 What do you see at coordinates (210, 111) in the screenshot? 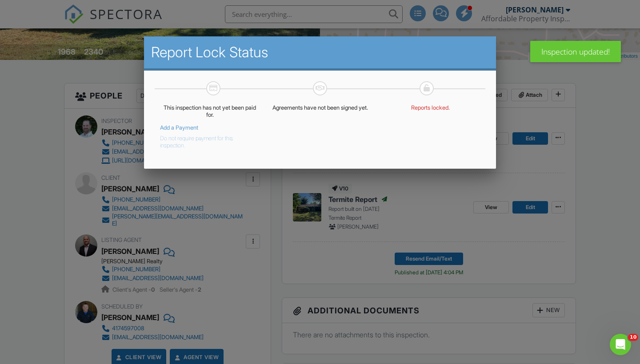
I see `p: This inspection has not yet been paid for.` at bounding box center [210, 111].